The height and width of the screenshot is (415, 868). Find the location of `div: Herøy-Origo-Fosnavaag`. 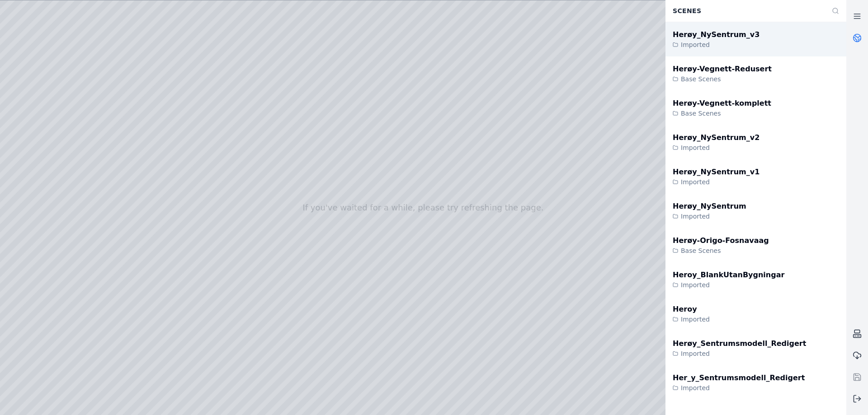

div: Herøy-Origo-Fosnavaag is located at coordinates (721, 241).